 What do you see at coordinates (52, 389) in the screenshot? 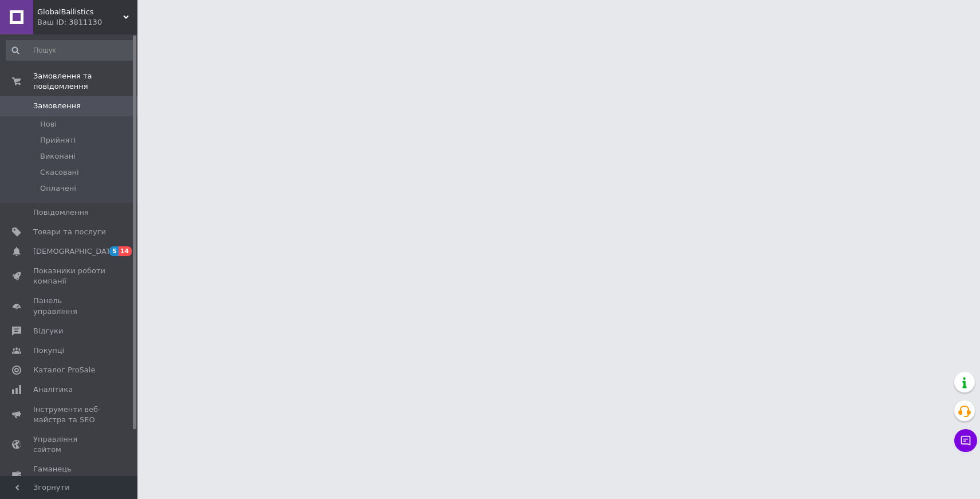
I see `span: Аналітика` at bounding box center [52, 389].